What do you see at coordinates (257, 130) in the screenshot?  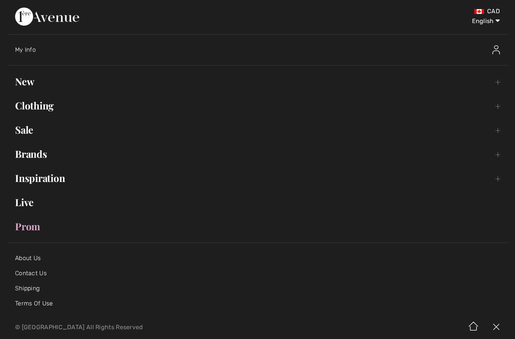 I see `a: Sale` at bounding box center [257, 130].